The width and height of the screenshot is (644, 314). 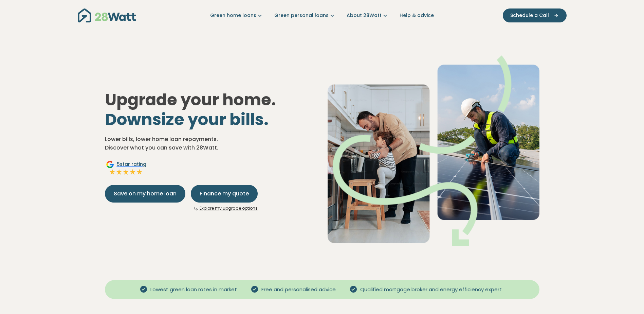 What do you see at coordinates (224, 194) in the screenshot?
I see `button: Finance my quote` at bounding box center [224, 194].